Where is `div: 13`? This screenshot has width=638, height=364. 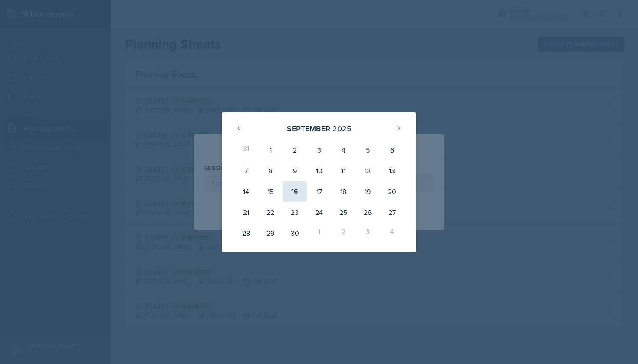
div: 13 is located at coordinates (392, 171).